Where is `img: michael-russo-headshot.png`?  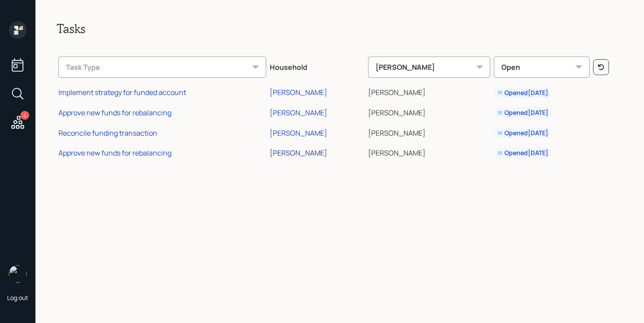 img: michael-russo-headshot.png is located at coordinates (17, 274).